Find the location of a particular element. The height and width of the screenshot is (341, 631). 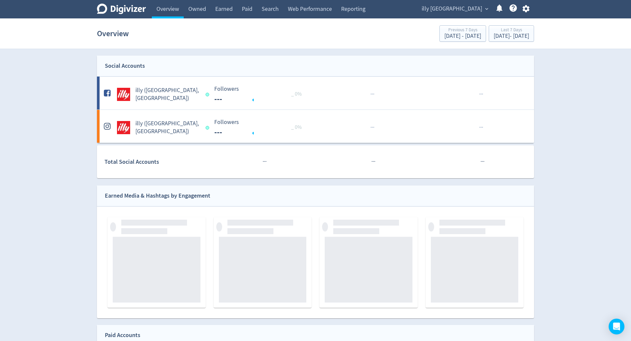

div: Earned Media & Hashtags by Engagement is located at coordinates (157, 196).